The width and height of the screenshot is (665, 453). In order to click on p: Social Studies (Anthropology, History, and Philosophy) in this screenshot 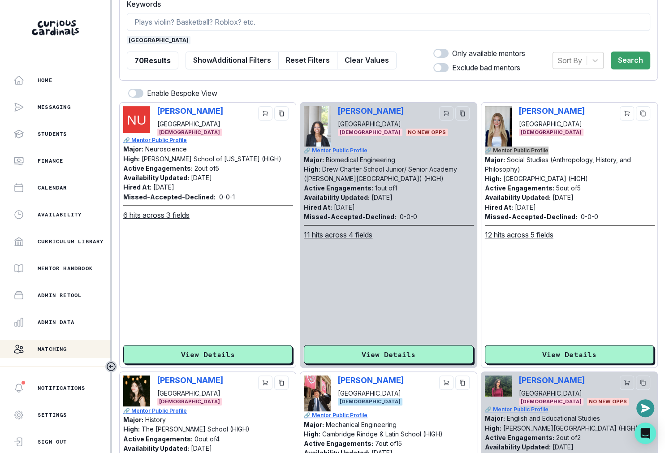, I will do `click(558, 164)`.